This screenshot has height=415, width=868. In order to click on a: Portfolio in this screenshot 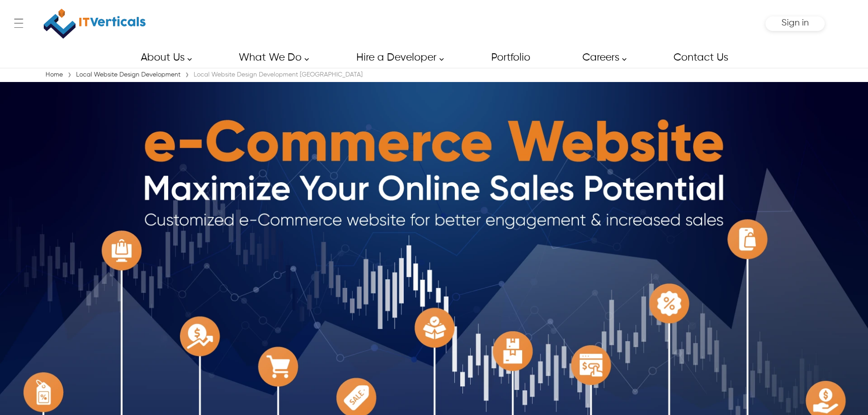, I will do `click(511, 57)`.